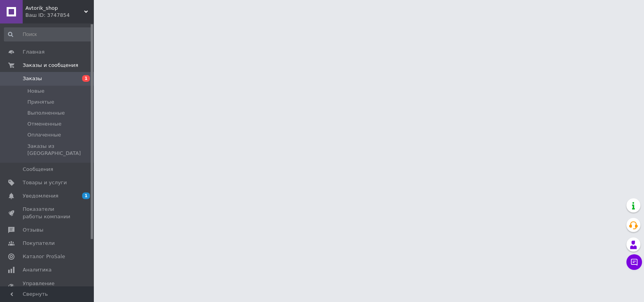 This screenshot has height=302, width=644. Describe the element at coordinates (47, 287) in the screenshot. I see `span: Управление сайтом` at that location.